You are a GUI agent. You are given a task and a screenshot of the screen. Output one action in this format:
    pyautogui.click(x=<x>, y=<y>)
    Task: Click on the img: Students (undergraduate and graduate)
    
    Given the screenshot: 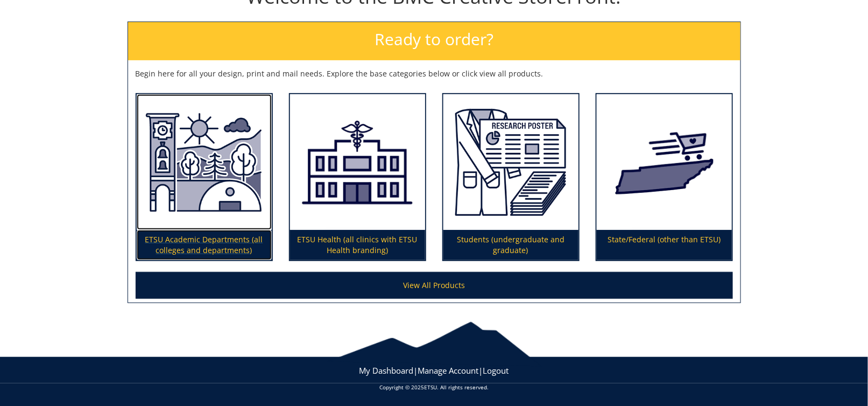 What is the action you would take?
    pyautogui.click(x=511, y=162)
    